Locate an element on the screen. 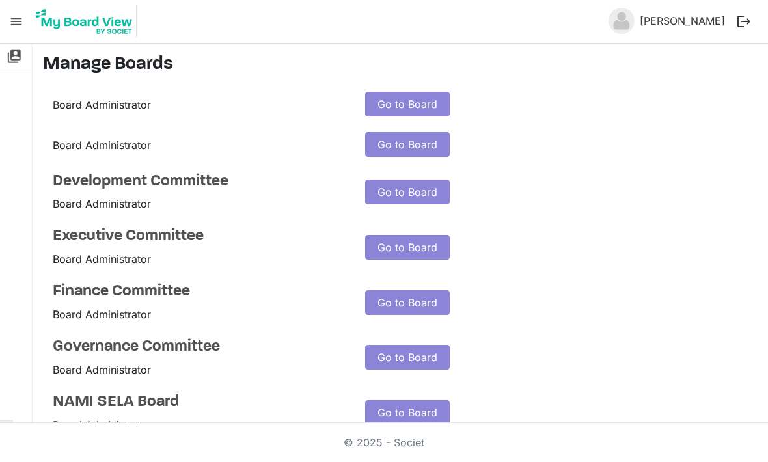  h4: Executive Committee is located at coordinates (199, 236).